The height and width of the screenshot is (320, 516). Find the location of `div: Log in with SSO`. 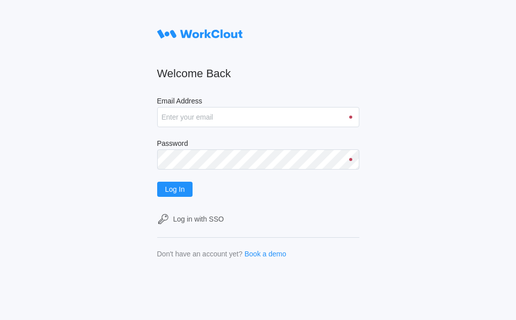

div: Log in with SSO is located at coordinates (198, 219).